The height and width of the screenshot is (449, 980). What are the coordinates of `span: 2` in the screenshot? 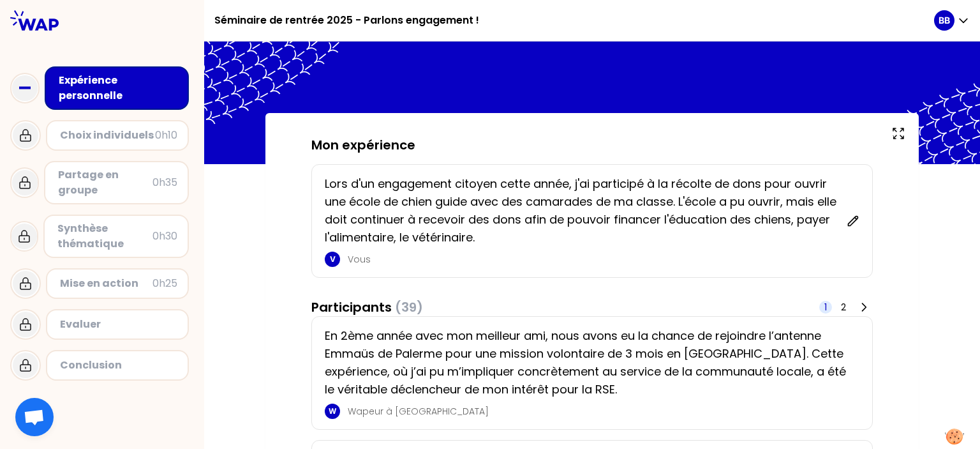 It's located at (844, 307).